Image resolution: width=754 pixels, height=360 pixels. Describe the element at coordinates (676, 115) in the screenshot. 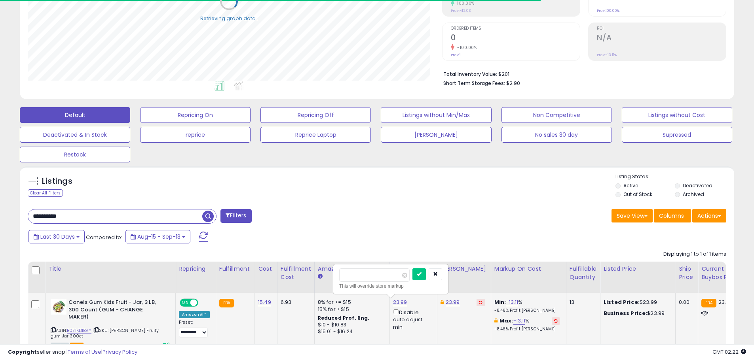

I see `button: Listings without Cost` at that location.